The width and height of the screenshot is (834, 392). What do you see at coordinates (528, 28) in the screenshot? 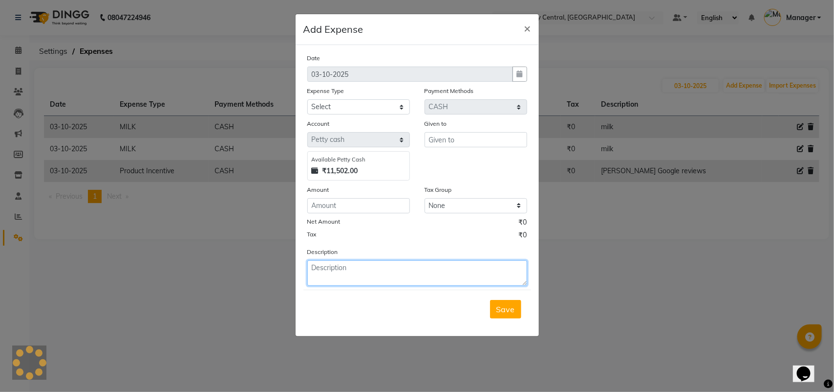
I see `button: Close` at bounding box center [528, 28].